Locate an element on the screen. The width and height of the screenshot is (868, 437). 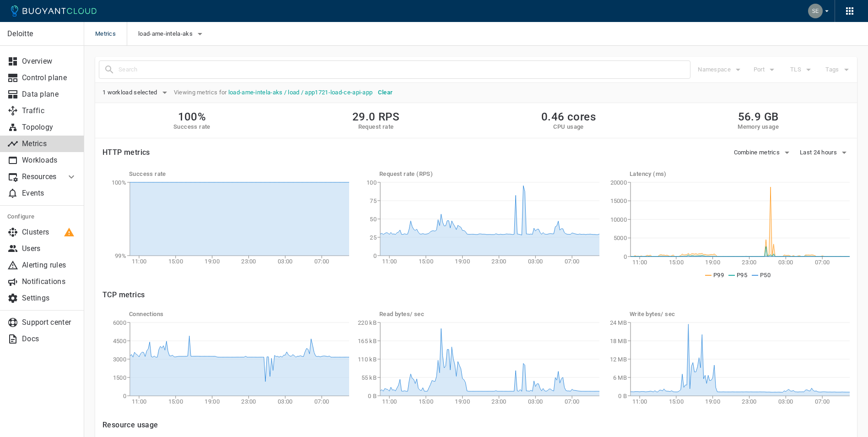
button: Clear is located at coordinates (385, 93).